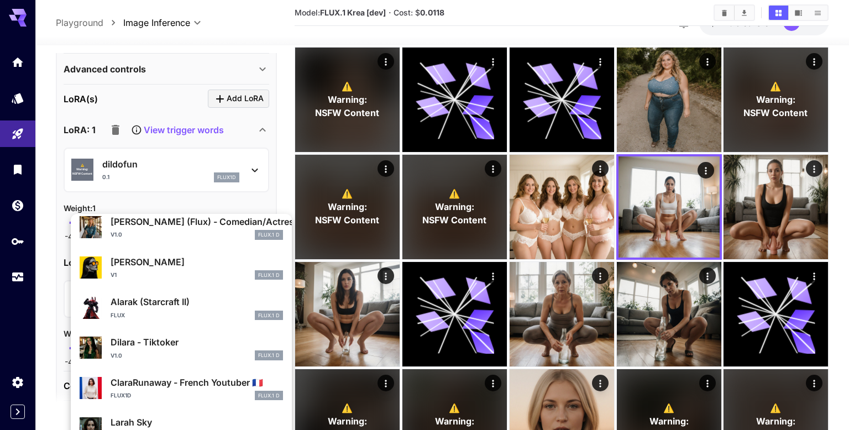 This screenshot has height=430, width=849. What do you see at coordinates (121, 395) in the screenshot?
I see `p: Flux1D` at bounding box center [121, 395].